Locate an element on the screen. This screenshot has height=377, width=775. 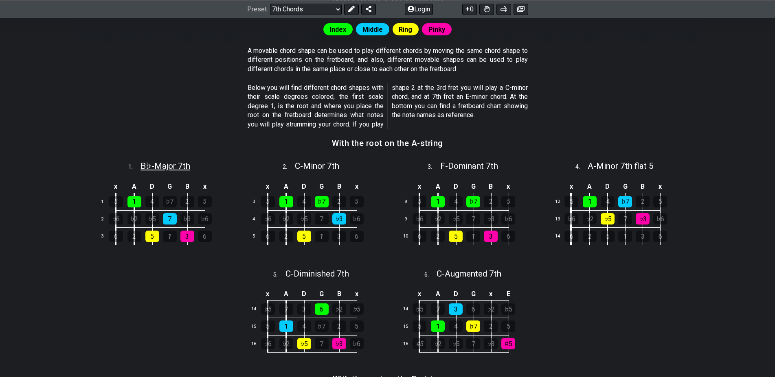
button: Share Preset is located at coordinates (368, 9).